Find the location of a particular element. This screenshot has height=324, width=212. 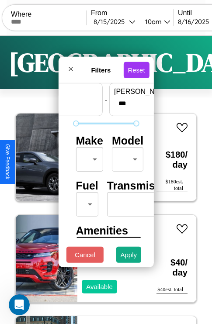

button: Cancel is located at coordinates (85, 255).